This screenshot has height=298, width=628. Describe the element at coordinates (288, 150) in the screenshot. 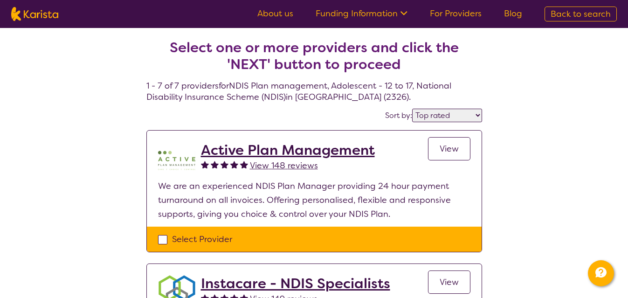

I see `a: Active Plan Management` at that location.